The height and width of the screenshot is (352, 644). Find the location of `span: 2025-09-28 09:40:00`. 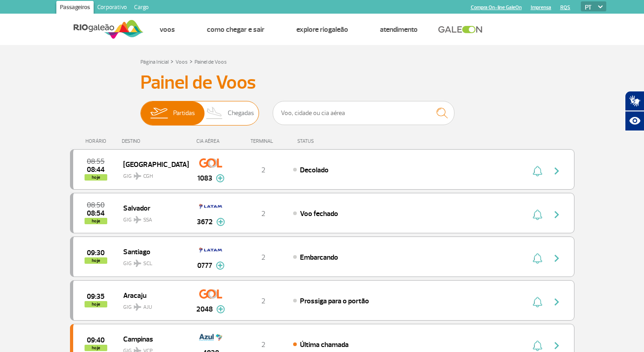

span: 2025-09-28 09:40:00 is located at coordinates (95, 340).